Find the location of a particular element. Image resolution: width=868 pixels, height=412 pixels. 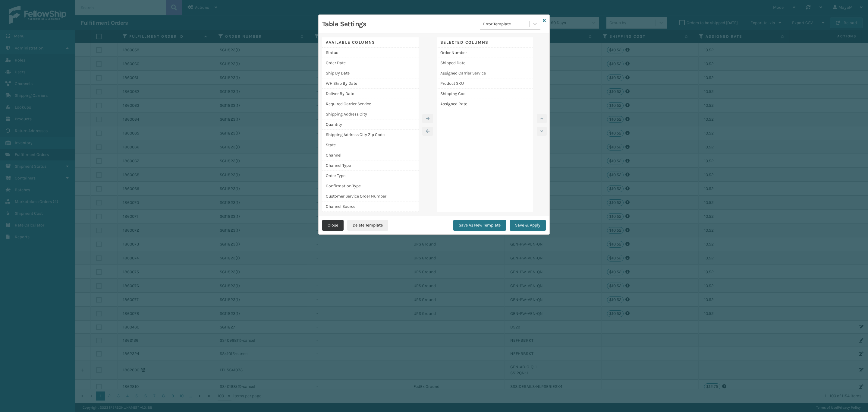

div: Deliver By Date is located at coordinates (370, 94).